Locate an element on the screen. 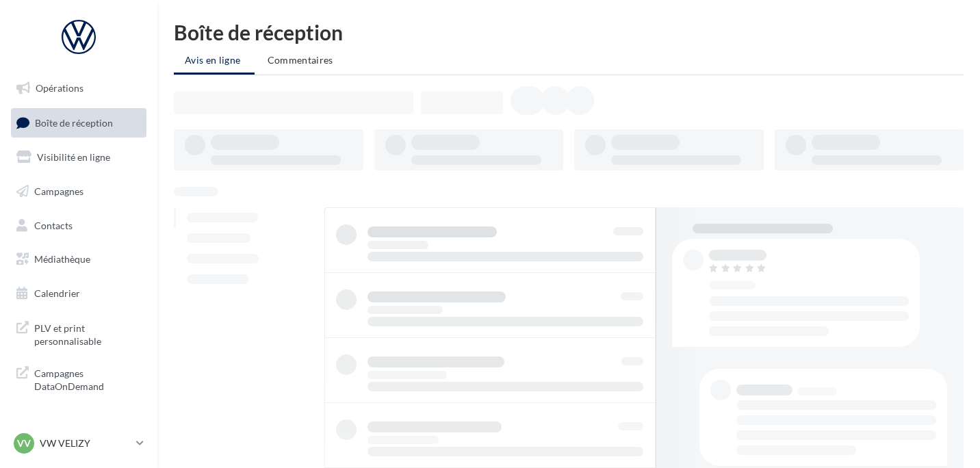 The width and height of the screenshot is (980, 468). a: Visibilité en ligne is located at coordinates (79, 157).